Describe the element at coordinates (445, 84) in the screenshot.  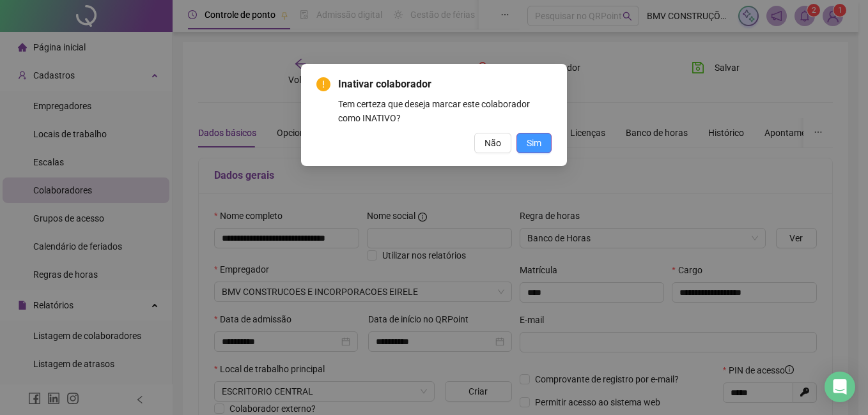
I see `span: Inativar colaborador` at that location.